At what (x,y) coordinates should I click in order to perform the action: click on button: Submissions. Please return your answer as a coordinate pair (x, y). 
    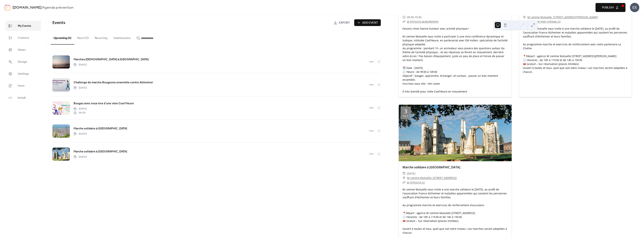
    Looking at the image, I should click on (122, 37).